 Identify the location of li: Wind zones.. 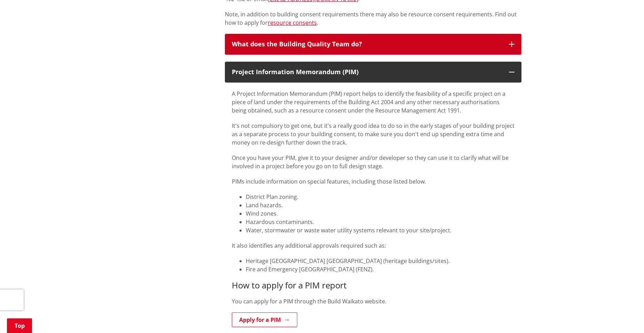
(380, 213).